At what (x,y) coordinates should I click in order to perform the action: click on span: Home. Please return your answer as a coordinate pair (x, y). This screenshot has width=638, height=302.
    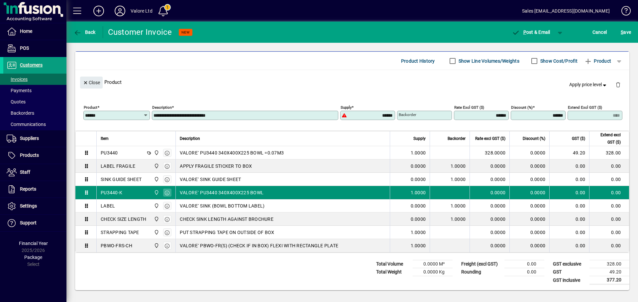
    Looking at the image, I should click on (26, 31).